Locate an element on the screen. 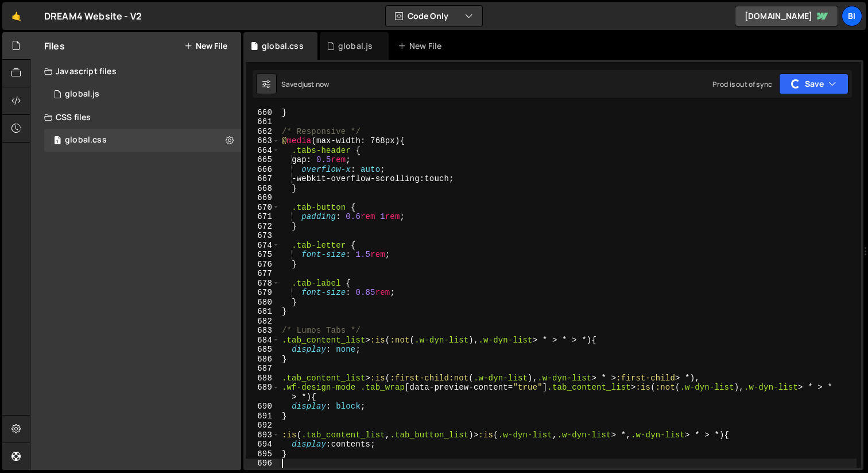 The image size is (868, 473). div: Saved is located at coordinates (305, 84).